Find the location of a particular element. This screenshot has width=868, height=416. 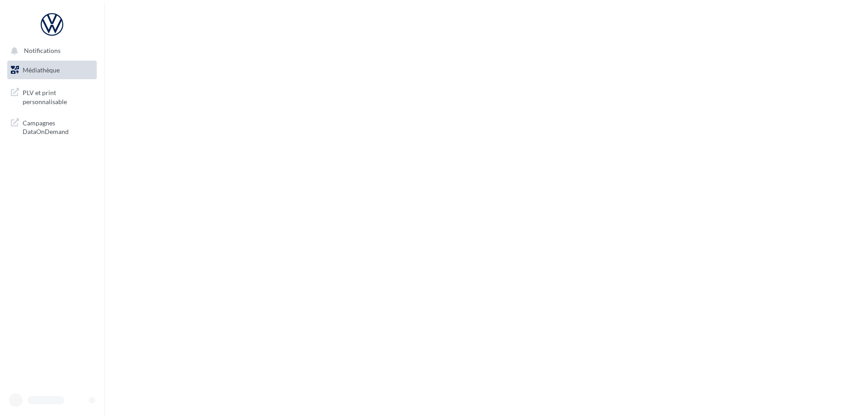

span: Médiathèque is located at coordinates (41, 69).